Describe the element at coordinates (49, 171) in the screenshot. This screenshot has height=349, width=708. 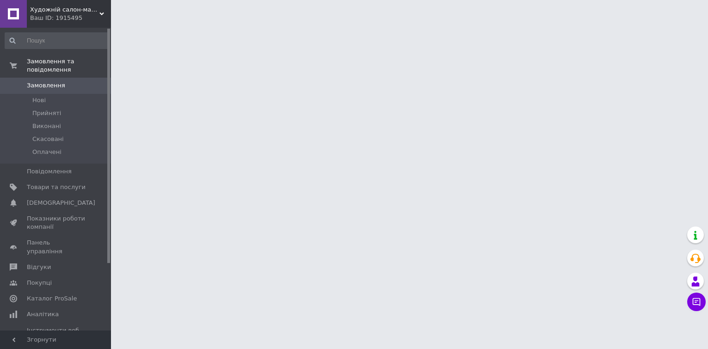
I see `span: Повідомлення` at that location.